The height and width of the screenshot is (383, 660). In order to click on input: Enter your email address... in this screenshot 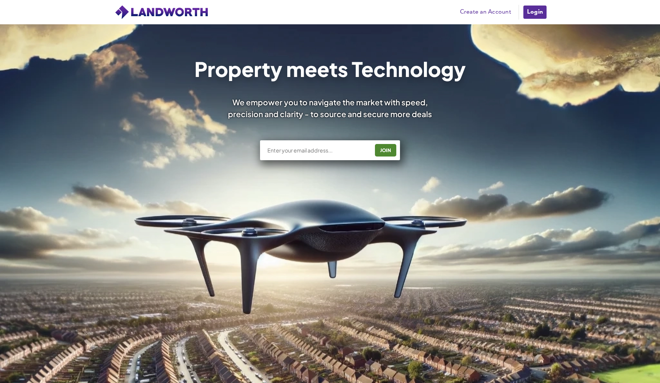, I will do `click(318, 150)`.